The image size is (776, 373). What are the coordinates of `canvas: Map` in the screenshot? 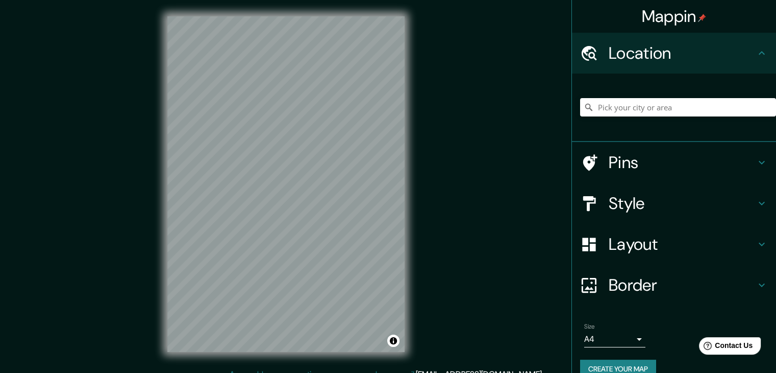 It's located at (286, 184).